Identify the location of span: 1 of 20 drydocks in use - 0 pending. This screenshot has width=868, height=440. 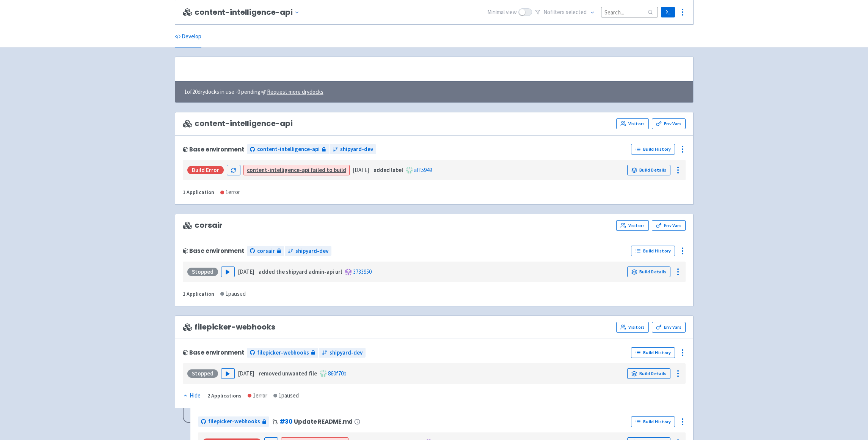
(254, 92).